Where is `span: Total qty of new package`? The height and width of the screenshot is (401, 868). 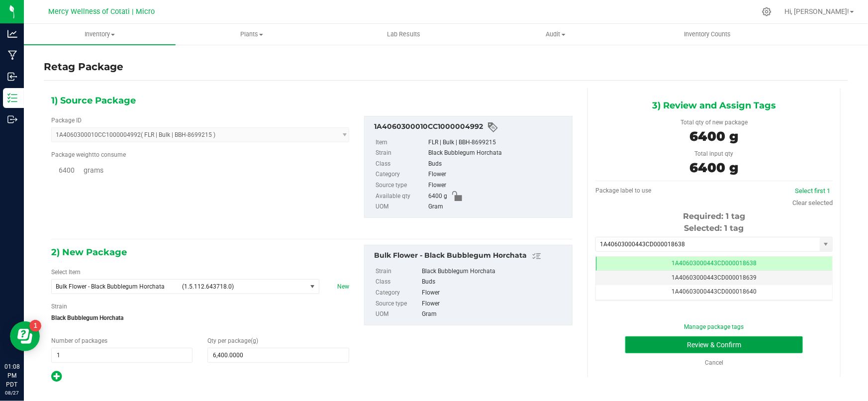
span: Total qty of new package is located at coordinates (714, 122).